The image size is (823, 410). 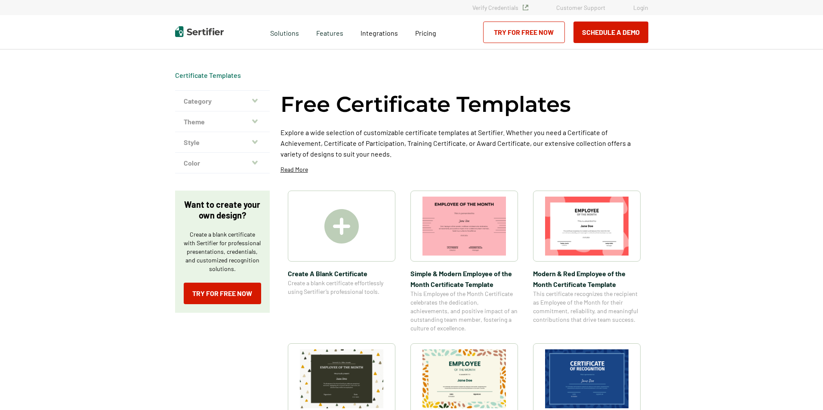 I want to click on a: Pricing, so click(x=426, y=32).